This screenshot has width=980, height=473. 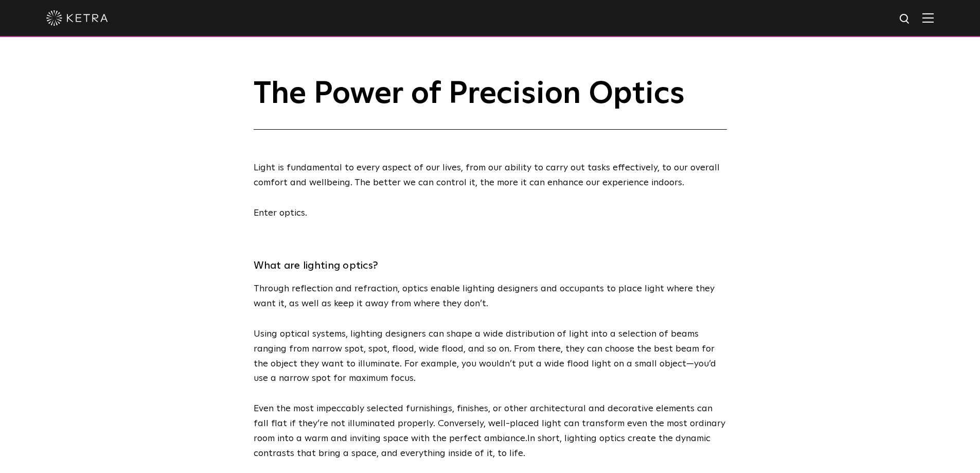 What do you see at coordinates (490, 176) in the screenshot?
I see `p: Light is fundamental to every aspect of our lives, from our ability to carry out tasks effectivel...` at bounding box center [490, 176].